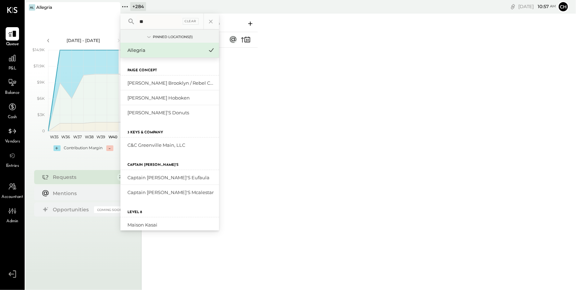  What do you see at coordinates (12, 197) in the screenshot?
I see `span: Accountant` at bounding box center [12, 197].